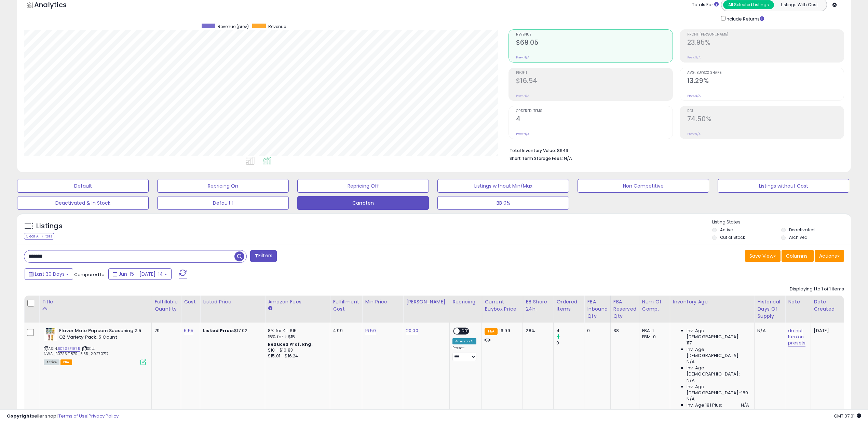  What do you see at coordinates (270, 309) in the screenshot?
I see `small: Amazon Fees.` at bounding box center [270, 309].